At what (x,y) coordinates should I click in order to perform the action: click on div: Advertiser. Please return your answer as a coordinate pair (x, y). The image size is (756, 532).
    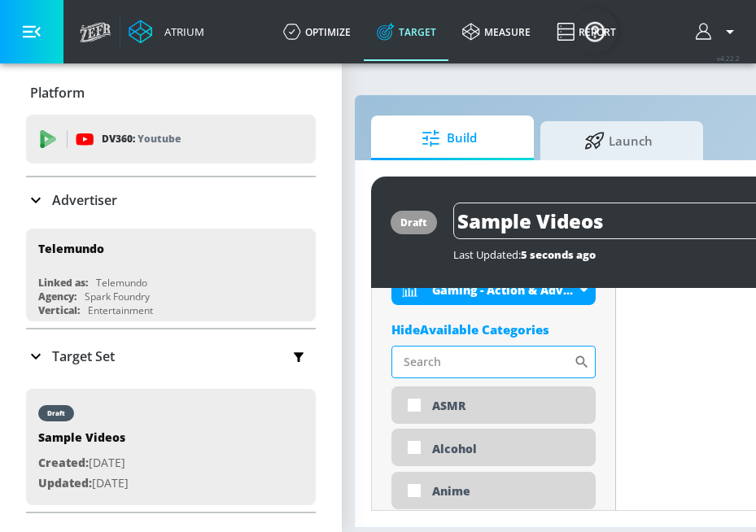
    Looking at the image, I should click on (171, 200).